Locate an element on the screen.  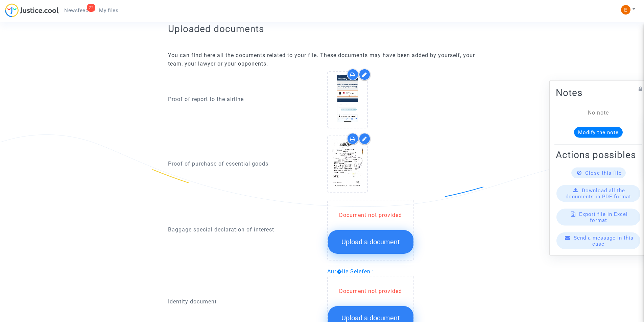
span: Export file in Excel format is located at coordinates (604, 217).